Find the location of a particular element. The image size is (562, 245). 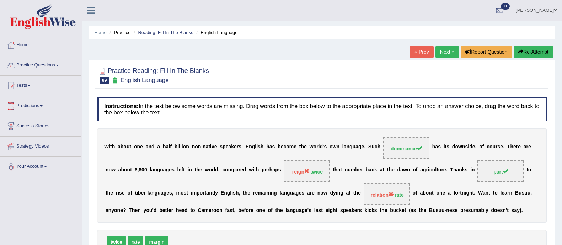

b: v is located at coordinates (213, 147).